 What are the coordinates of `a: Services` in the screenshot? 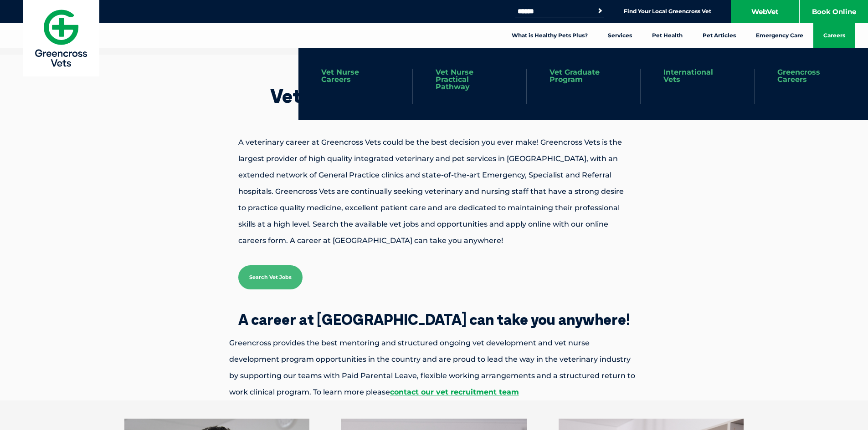 It's located at (620, 36).